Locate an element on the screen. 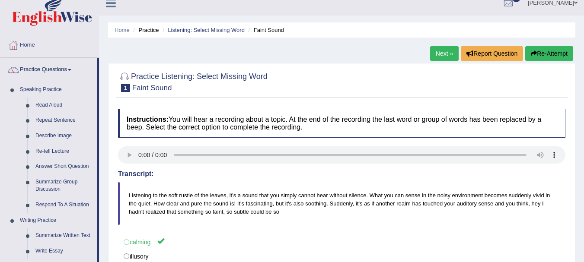 This screenshot has width=584, height=262. a: Writing Practice is located at coordinates (56, 221).